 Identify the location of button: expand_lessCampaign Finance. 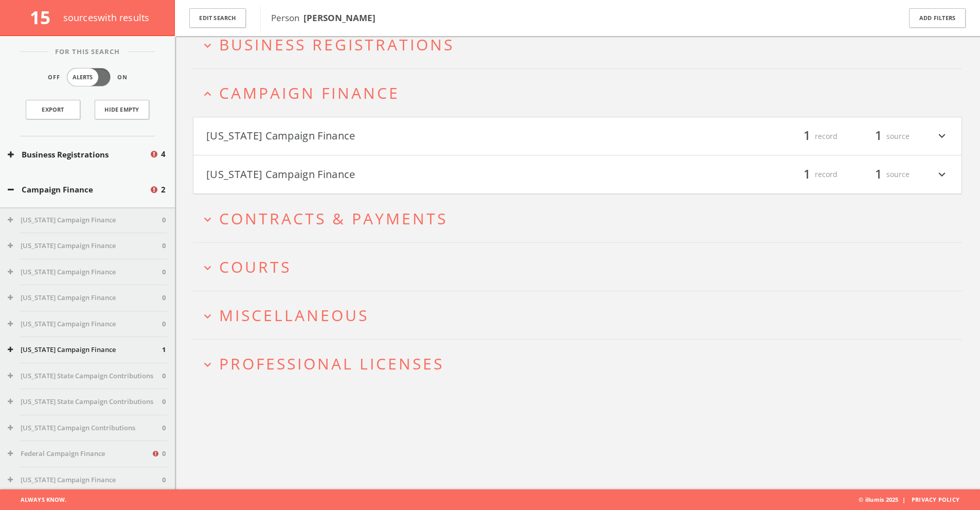
(582, 93).